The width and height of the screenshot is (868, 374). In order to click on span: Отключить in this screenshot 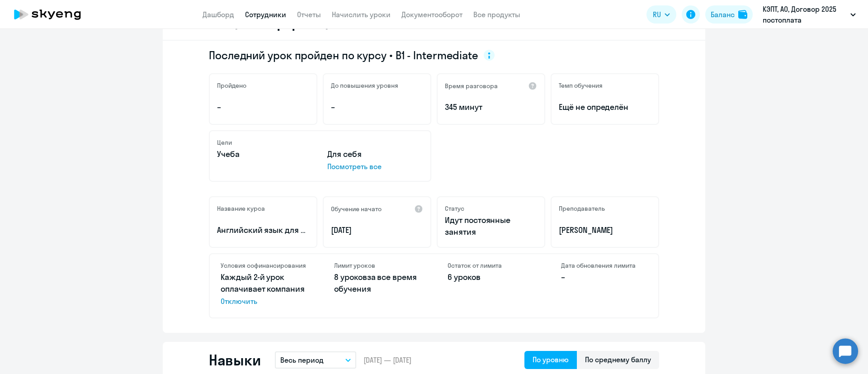, I will do `click(264, 301)`.